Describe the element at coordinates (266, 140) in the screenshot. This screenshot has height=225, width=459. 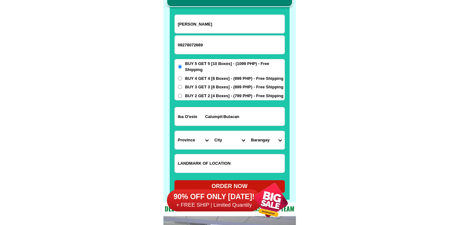
I see `select: Select commune` at that location.